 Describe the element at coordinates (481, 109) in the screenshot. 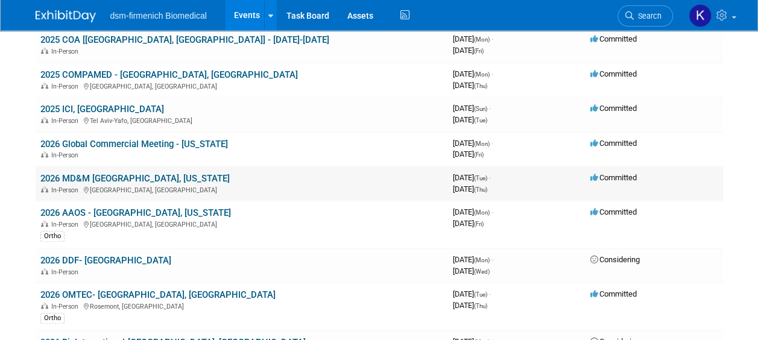

I see `span: (Sun)` at that location.